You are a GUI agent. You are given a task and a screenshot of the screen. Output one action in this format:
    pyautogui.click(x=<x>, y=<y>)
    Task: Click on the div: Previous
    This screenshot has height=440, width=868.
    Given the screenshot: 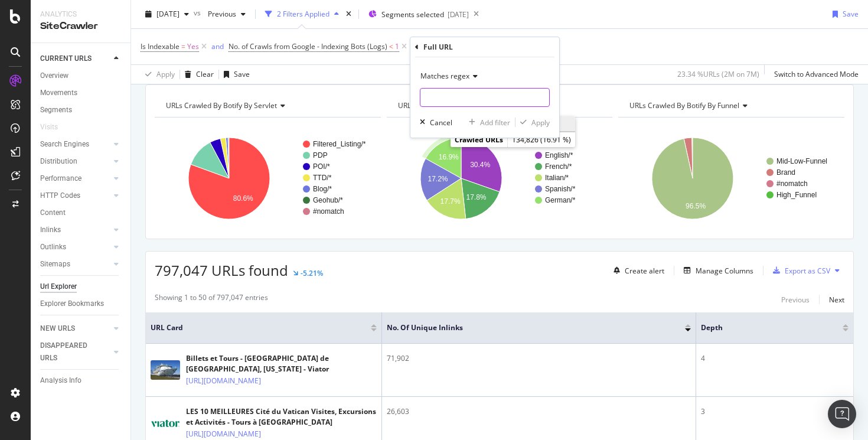 What is the action you would take?
    pyautogui.click(x=796, y=300)
    